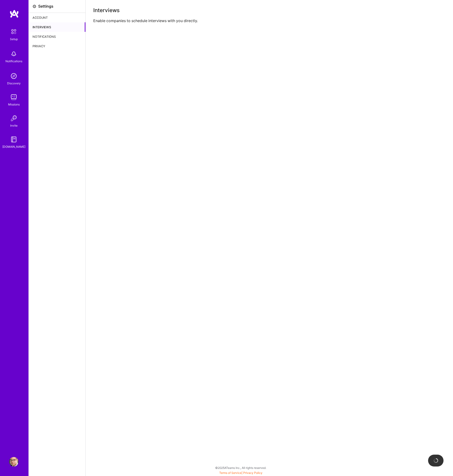 The image size is (453, 476). What do you see at coordinates (14, 139) in the screenshot?
I see `img: guide book` at bounding box center [14, 139].